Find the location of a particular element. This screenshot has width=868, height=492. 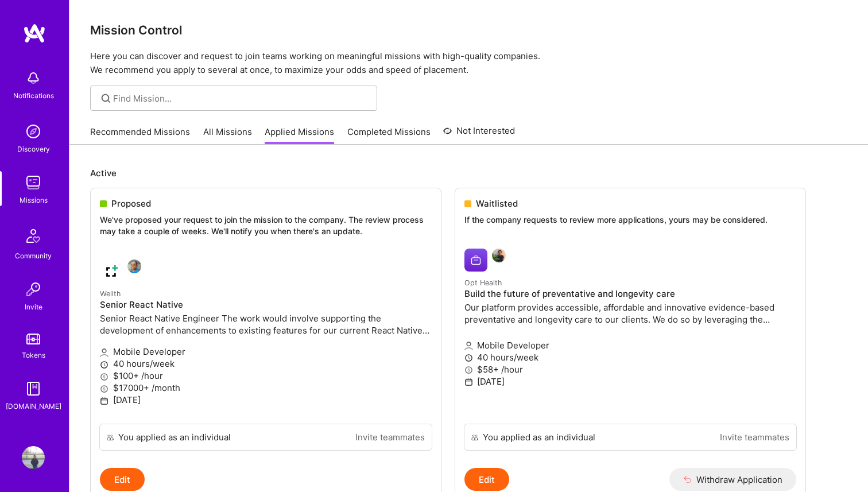

a: Applied Missions is located at coordinates (299, 135).